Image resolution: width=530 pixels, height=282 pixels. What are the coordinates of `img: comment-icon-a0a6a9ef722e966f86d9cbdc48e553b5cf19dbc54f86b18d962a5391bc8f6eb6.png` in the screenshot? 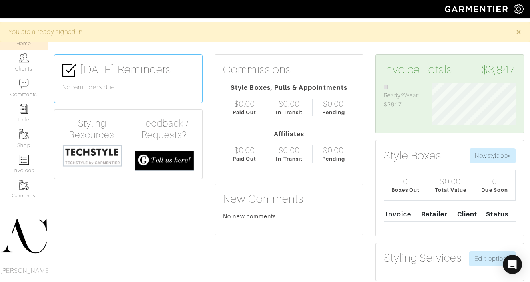 It's located at (24, 83).